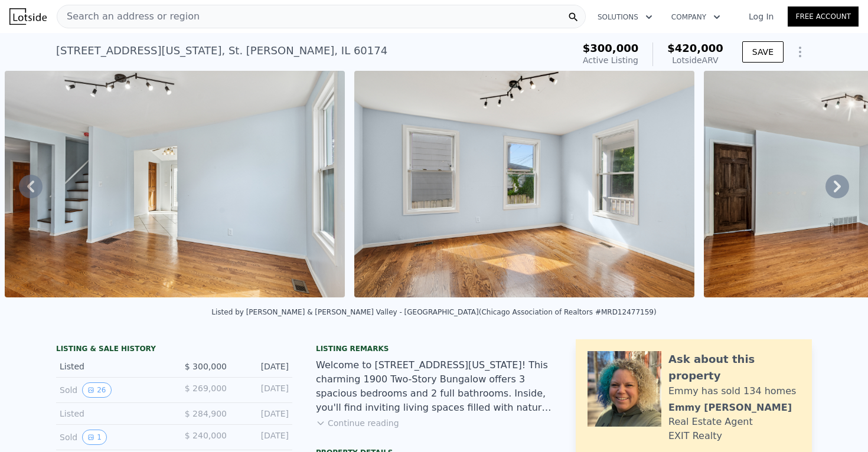  What do you see at coordinates (205, 414) in the screenshot?
I see `span: $ 284,900` at bounding box center [205, 414].